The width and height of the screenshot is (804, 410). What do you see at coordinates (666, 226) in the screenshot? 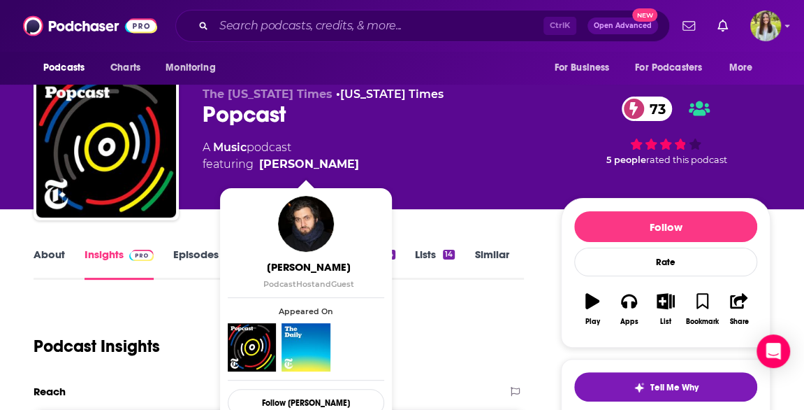
I see `button: Follow` at bounding box center [666, 226].